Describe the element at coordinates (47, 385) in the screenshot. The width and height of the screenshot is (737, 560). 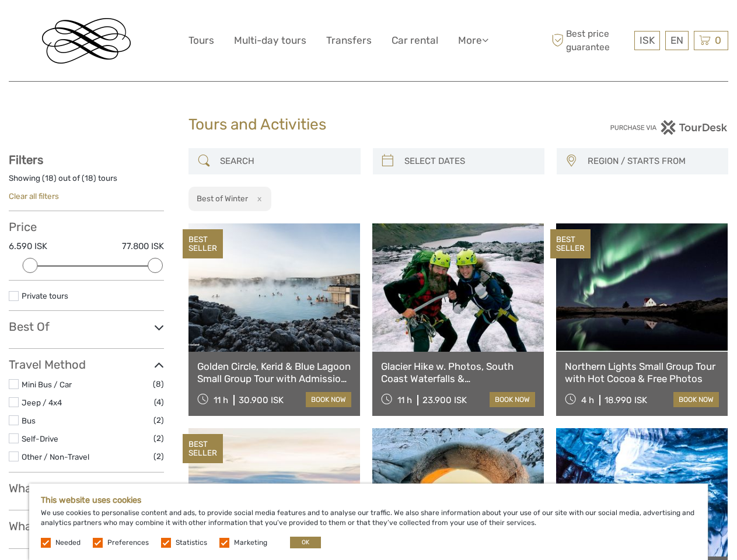
I see `a: Mini Bus / Car` at that location.